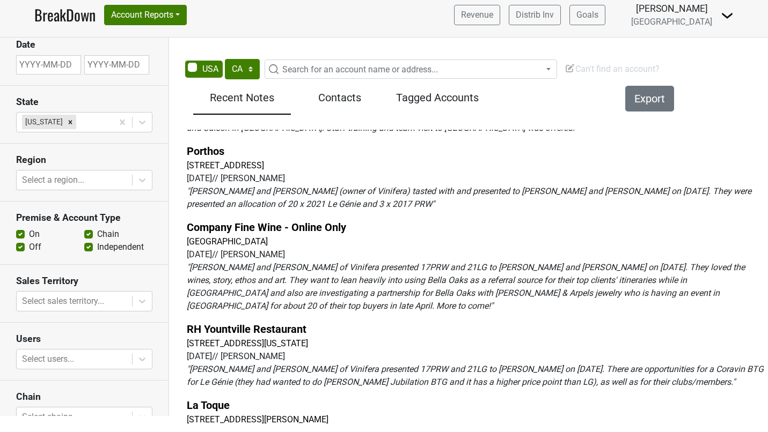 The width and height of the screenshot is (768, 432). What do you see at coordinates (360, 69) in the screenshot?
I see `span: Search for an account name or address...` at bounding box center [360, 69].